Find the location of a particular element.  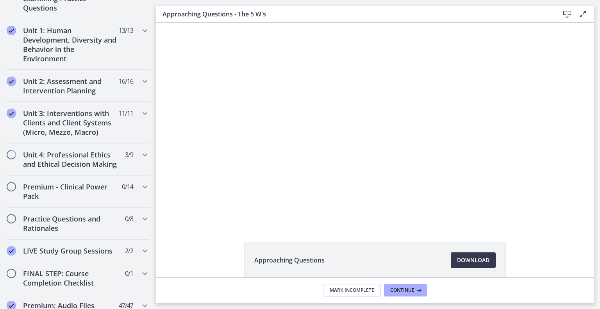

span: 3 / 9 is located at coordinates (129, 155).